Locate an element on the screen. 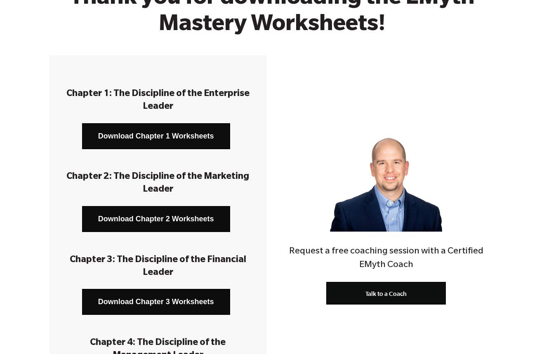 This screenshot has width=544, height=354. a: Download Chapter 1 Worksheets is located at coordinates (156, 136).